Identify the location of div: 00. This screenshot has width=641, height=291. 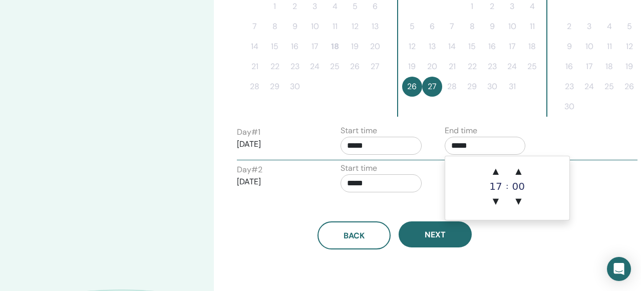
(518, 186).